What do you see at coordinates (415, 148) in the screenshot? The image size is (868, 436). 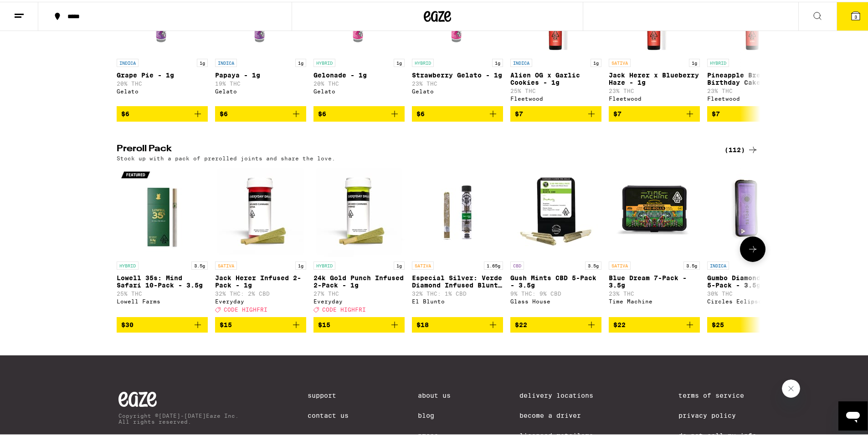 I see `h2: Preroll Pack` at bounding box center [415, 148].